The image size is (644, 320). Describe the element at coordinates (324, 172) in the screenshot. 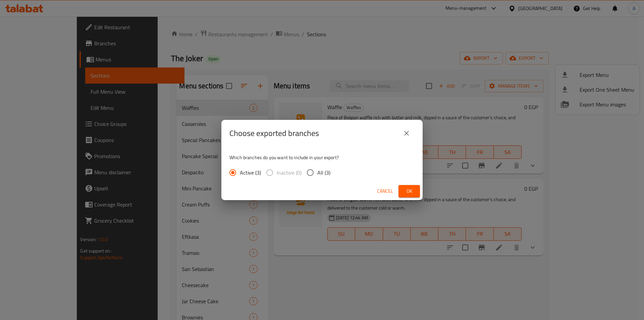

I see `span: All (3)` at that location.